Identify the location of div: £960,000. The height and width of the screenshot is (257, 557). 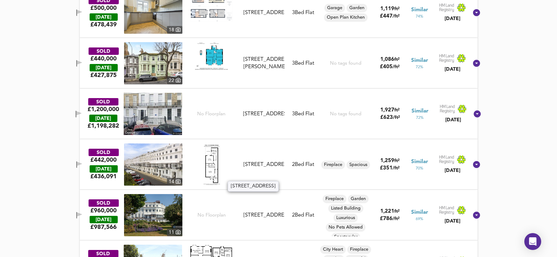
(103, 210).